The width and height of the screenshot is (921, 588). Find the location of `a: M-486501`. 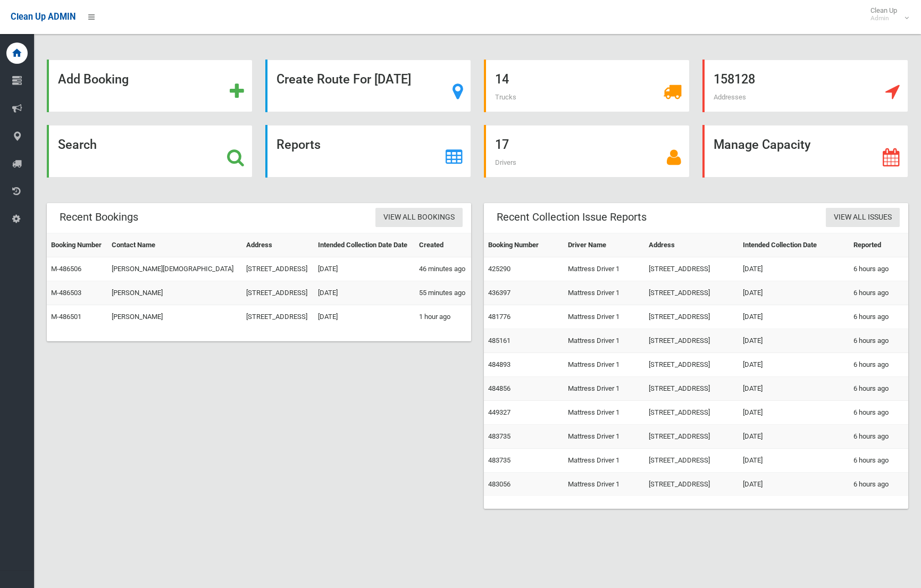

a: M-486501 is located at coordinates (66, 316).